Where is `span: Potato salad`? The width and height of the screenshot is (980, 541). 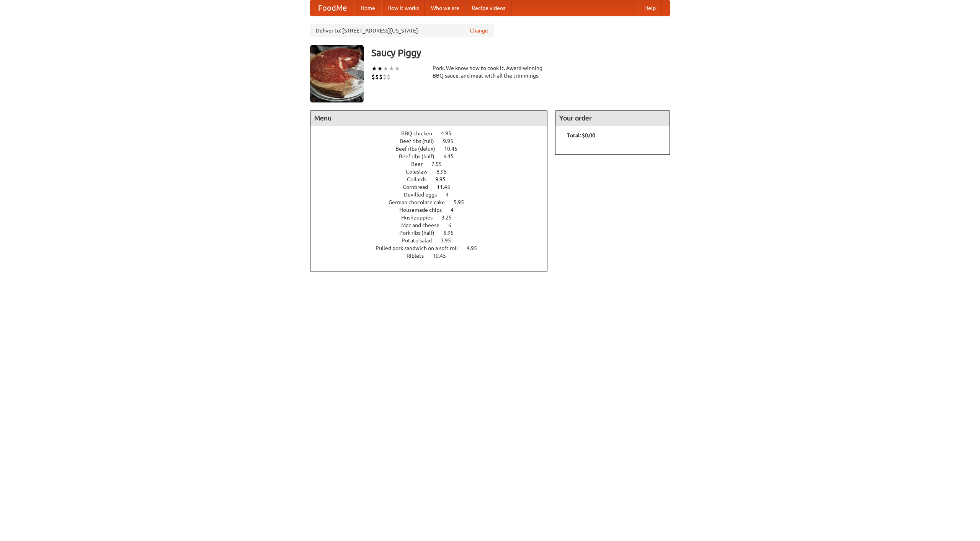 span: Potato salad is located at coordinates (421, 240).